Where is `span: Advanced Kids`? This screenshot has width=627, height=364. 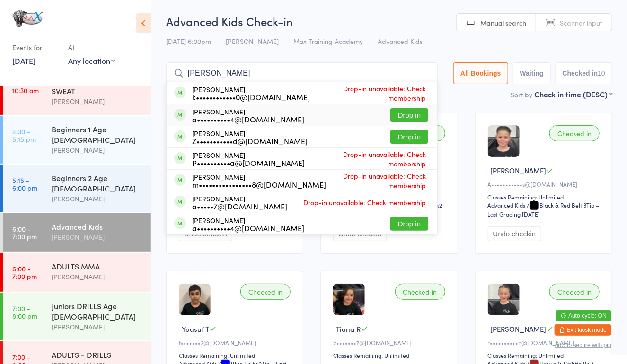
span: Advanced Kids is located at coordinates (400, 41).